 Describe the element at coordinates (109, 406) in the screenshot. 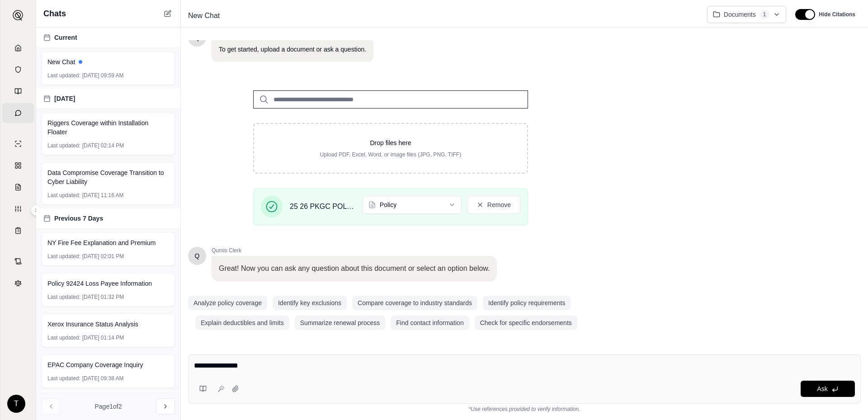

I see `span: Page 1 of 2` at that location.